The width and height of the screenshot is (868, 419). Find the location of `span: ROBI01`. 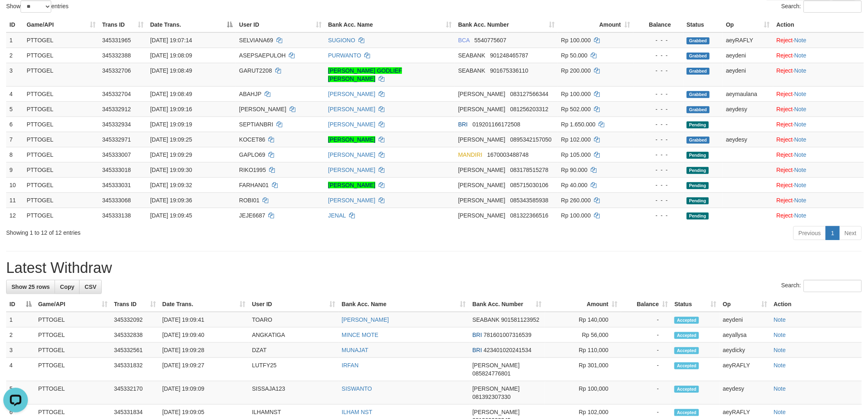

span: ROBI01 is located at coordinates (249, 200).